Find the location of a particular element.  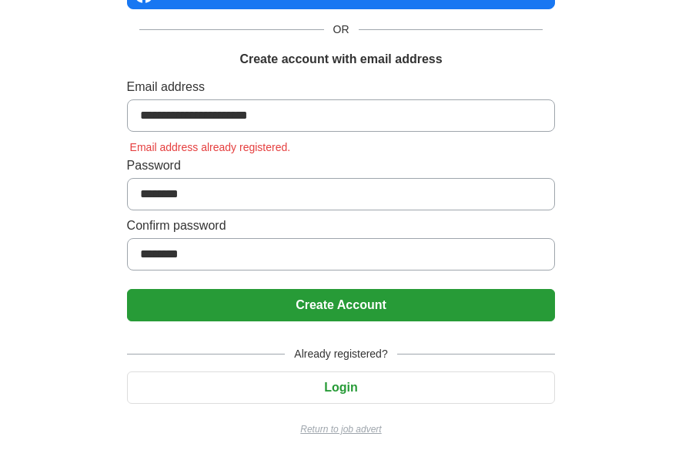

label: Password is located at coordinates (341, 166).